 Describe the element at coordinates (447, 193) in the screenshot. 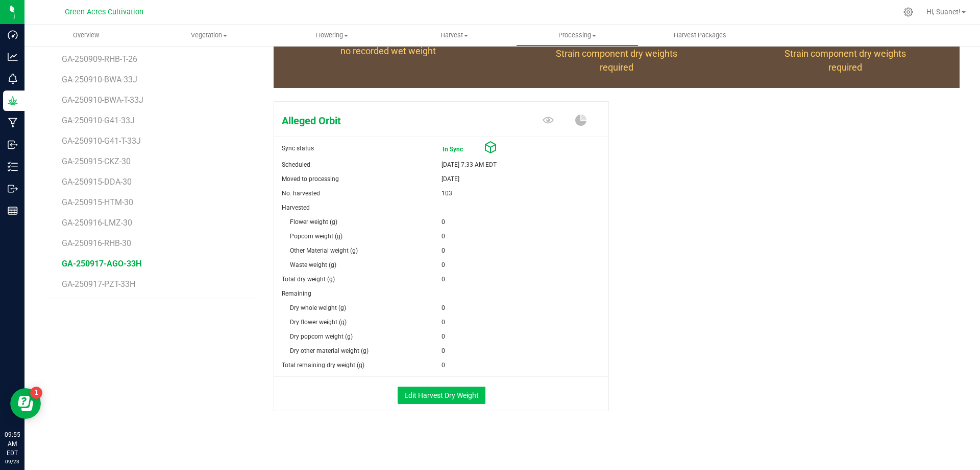

I see `span: 103` at that location.